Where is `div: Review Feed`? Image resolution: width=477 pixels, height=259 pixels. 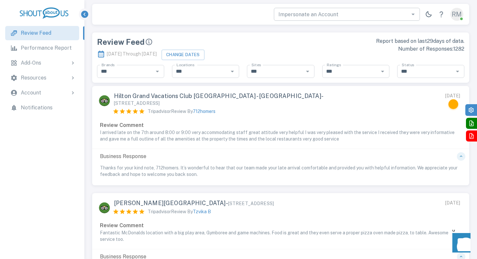
div: Review Feed is located at coordinates (187, 42).